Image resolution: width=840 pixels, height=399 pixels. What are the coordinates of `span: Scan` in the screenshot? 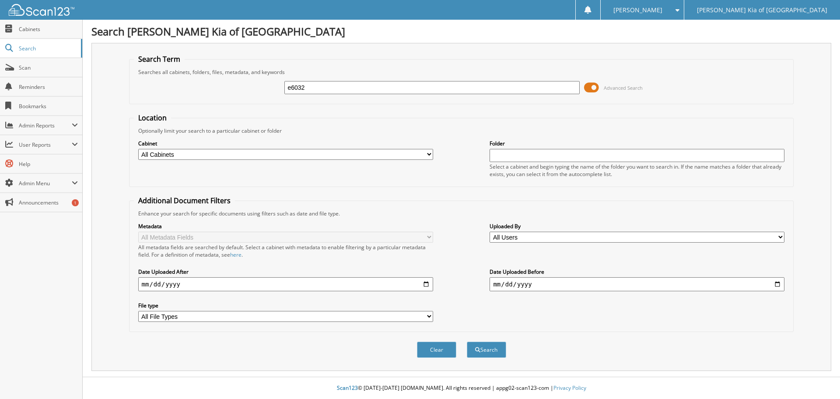 It's located at (48, 67).